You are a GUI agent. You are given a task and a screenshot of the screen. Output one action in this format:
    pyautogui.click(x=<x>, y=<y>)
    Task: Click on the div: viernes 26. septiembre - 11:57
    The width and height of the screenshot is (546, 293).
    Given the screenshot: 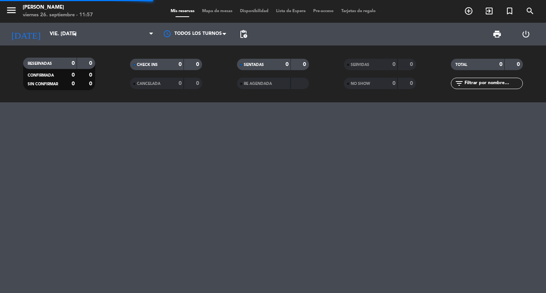 What is the action you would take?
    pyautogui.click(x=58, y=15)
    